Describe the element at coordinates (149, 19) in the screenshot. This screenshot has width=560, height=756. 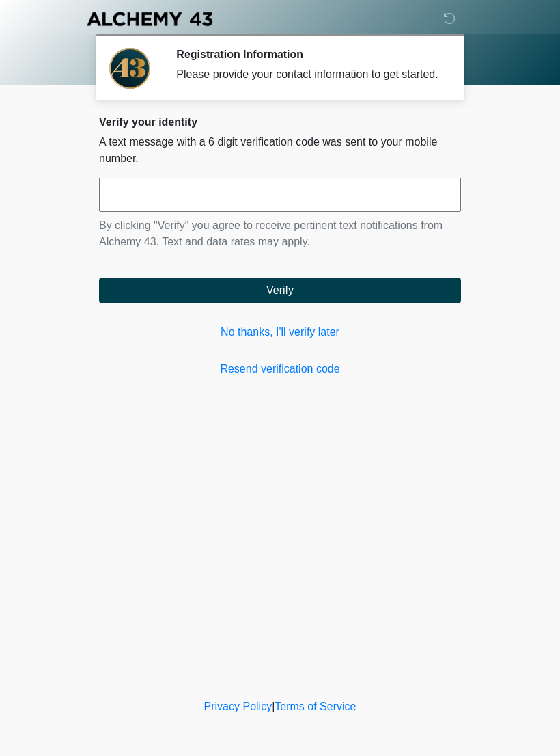
I see `img: Alchemy 43 Logo` at that location.